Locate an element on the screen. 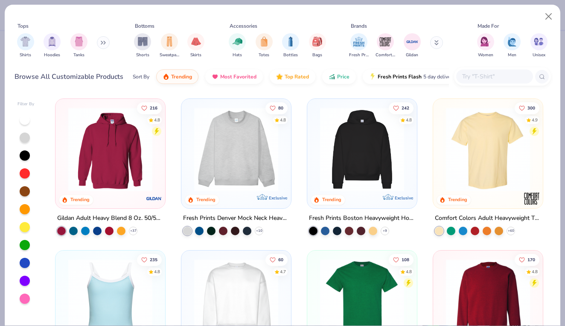 Image resolution: width=565 pixels, height=326 pixels. div: filter for Sweatpants is located at coordinates (169, 46).